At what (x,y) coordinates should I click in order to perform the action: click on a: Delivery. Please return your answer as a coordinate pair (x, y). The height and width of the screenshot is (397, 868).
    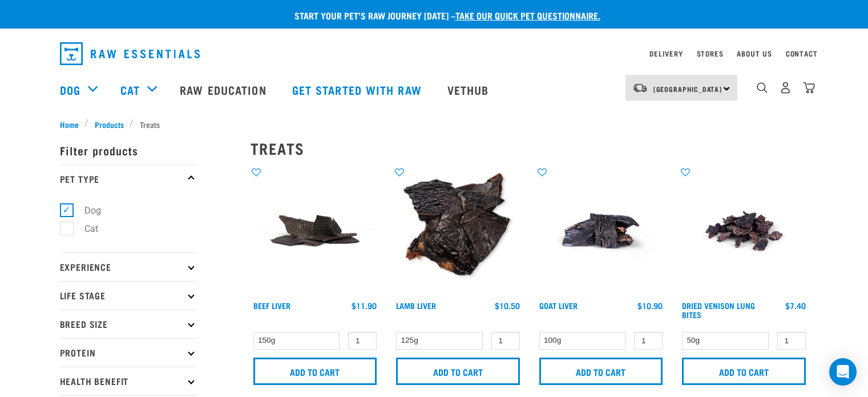
    Looking at the image, I should click on (666, 53).